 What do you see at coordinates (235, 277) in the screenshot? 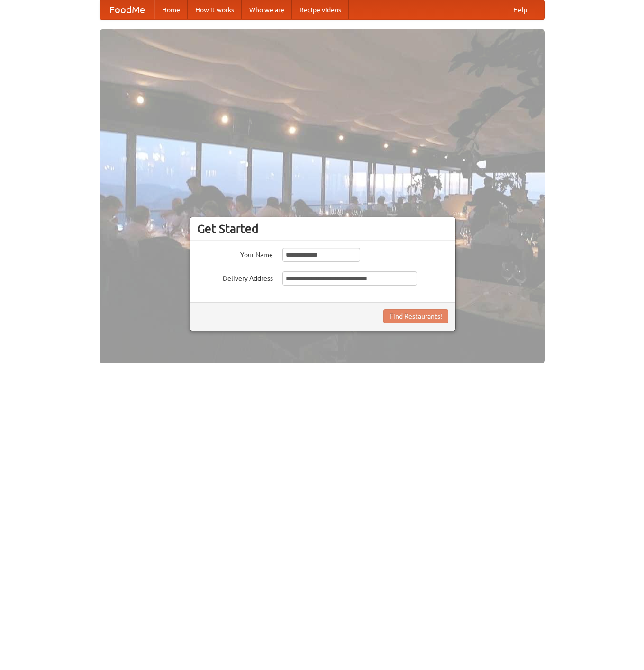
I see `label: Delivery Address` at bounding box center [235, 277].